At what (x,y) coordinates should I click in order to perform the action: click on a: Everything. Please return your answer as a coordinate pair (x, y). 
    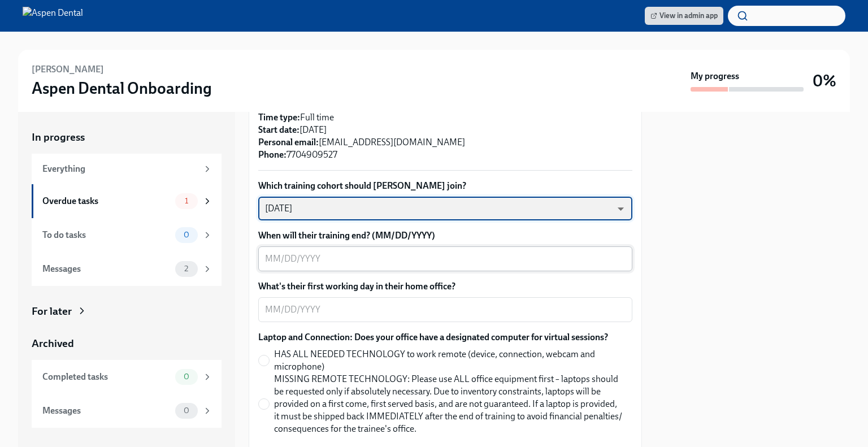
    Looking at the image, I should click on (127, 169).